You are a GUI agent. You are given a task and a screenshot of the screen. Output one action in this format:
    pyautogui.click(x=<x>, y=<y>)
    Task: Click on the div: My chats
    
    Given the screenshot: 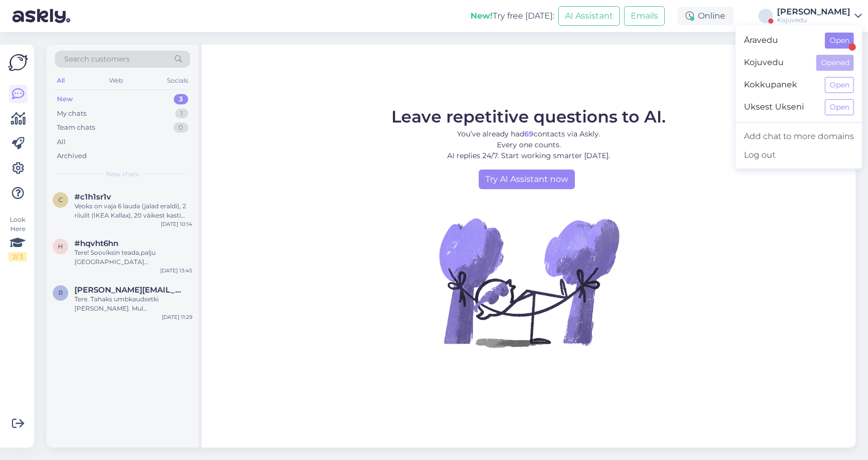 What is the action you would take?
    pyautogui.click(x=71, y=114)
    